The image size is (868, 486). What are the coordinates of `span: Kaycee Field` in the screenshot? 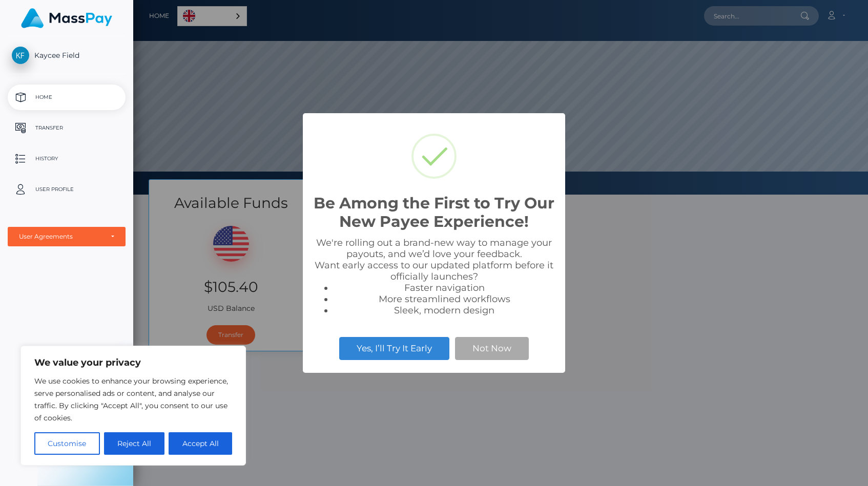 It's located at (67, 55).